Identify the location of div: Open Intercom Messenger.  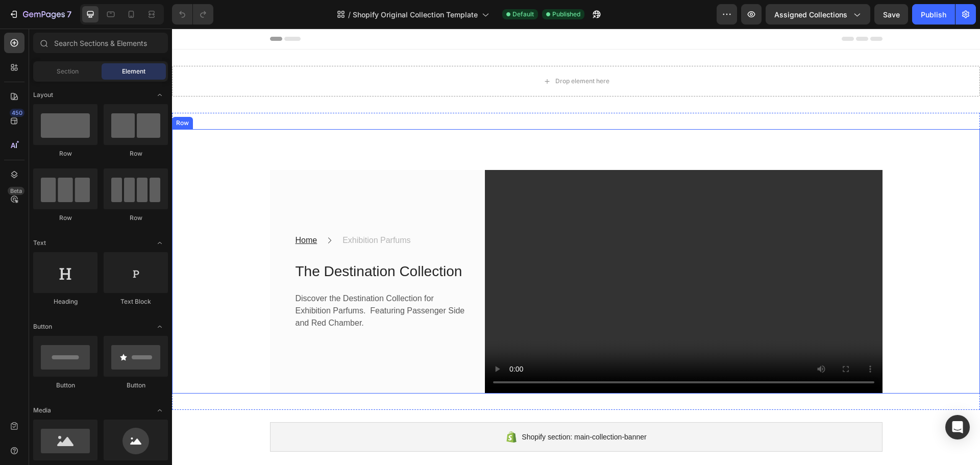
(958, 427).